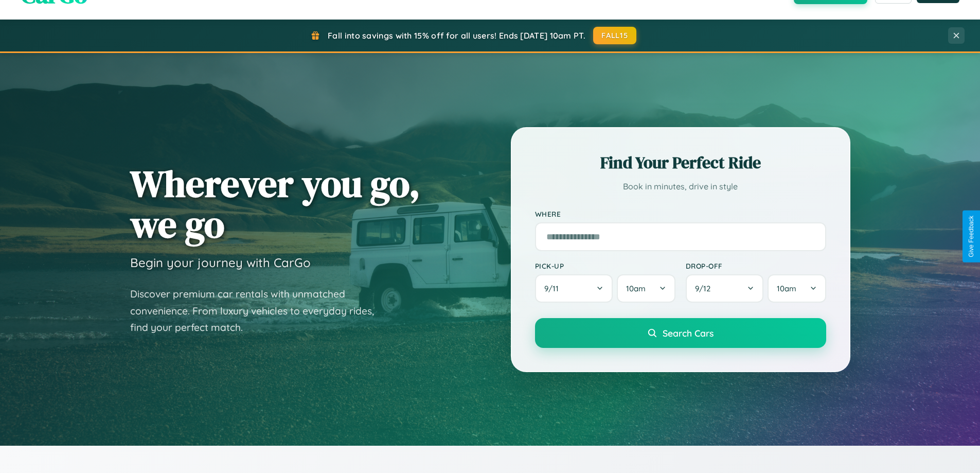  Describe the element at coordinates (680, 162) in the screenshot. I see `h2: Find Your Perfect Ride` at that location.